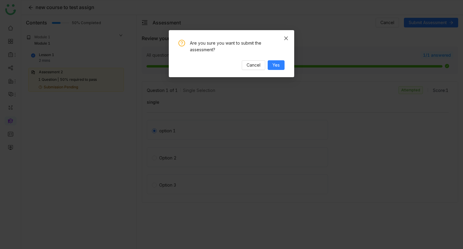 Image resolution: width=463 pixels, height=249 pixels. Describe the element at coordinates (253, 65) in the screenshot. I see `span: Cancel` at that location.